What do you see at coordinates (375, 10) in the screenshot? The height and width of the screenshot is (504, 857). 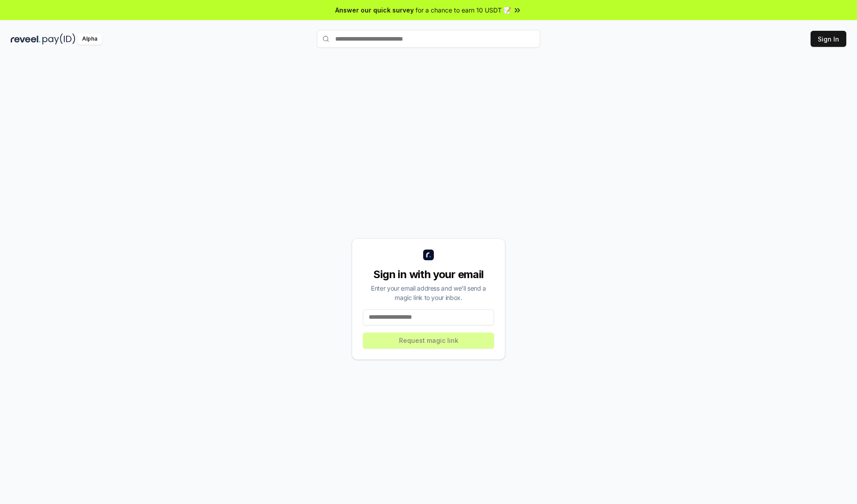 I see `span: Answer our quick survey` at bounding box center [375, 10].